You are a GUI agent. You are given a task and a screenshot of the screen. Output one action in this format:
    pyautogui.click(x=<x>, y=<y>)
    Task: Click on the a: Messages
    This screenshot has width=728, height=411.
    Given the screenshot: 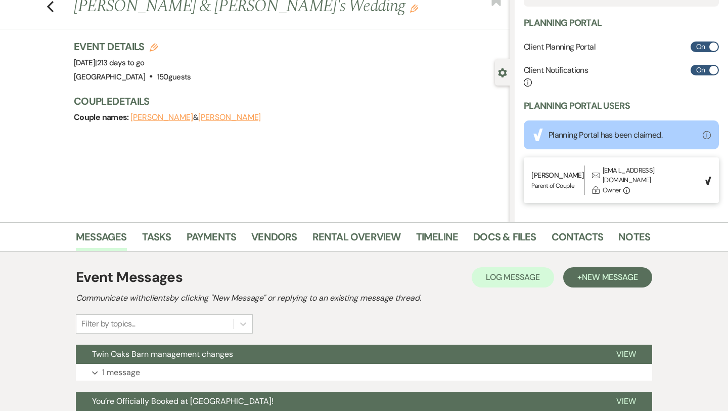 What is the action you would take?
    pyautogui.click(x=101, y=240)
    